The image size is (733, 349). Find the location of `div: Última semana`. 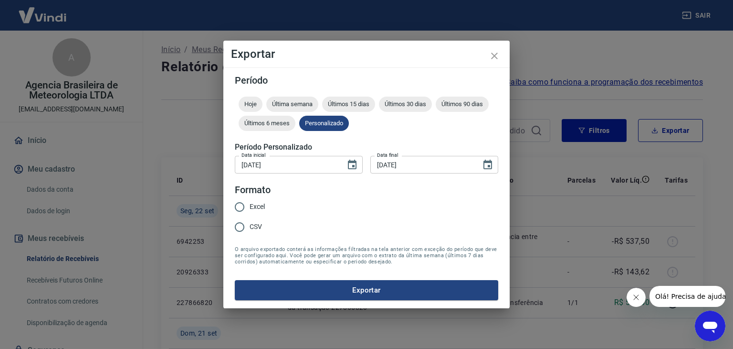

div: Última semana is located at coordinates (292, 104).